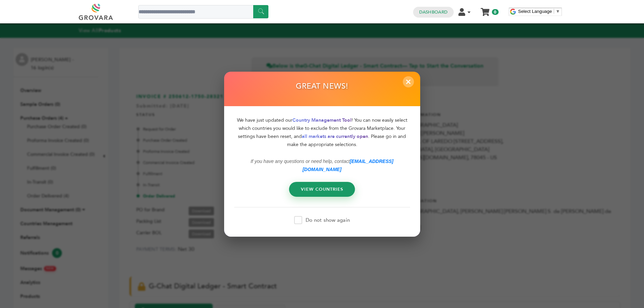 Image resolution: width=644 pixels, height=308 pixels. I want to click on input: Search a product or brand..., so click(203, 12).